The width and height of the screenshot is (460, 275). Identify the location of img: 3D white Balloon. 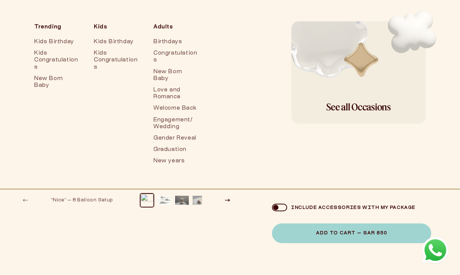
(337, 58).